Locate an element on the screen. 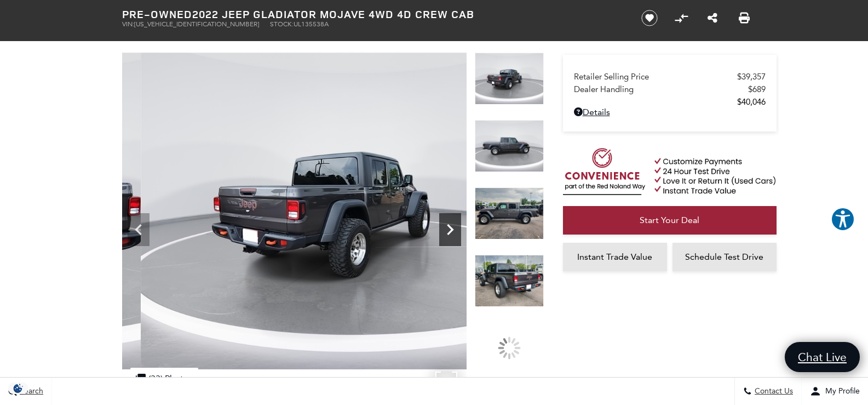 Image resolution: width=868 pixels, height=405 pixels. a: Start Your Deal is located at coordinates (670, 220).